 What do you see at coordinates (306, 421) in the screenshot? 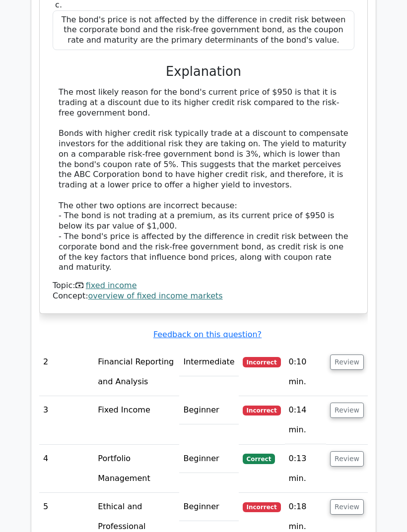
I see `td: 0:14 min.` at bounding box center [306, 421].